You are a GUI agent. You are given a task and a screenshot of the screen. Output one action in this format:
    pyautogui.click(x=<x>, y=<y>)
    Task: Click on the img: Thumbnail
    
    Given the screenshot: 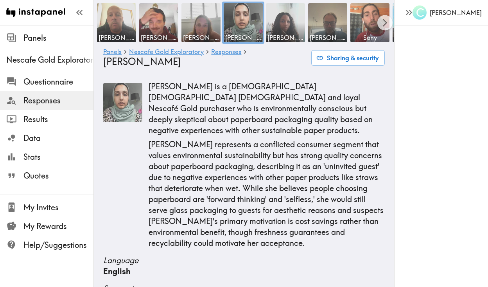 What is the action you would take?
    pyautogui.click(x=123, y=102)
    